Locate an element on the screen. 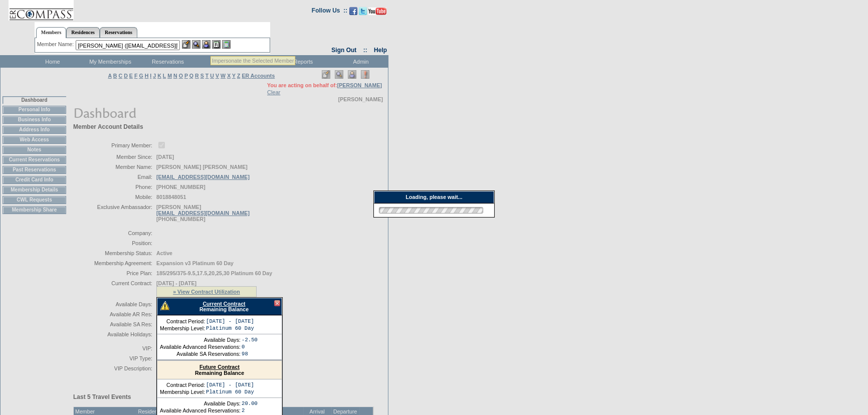 The width and height of the screenshot is (868, 415). td: 98 is located at coordinates (249, 354).